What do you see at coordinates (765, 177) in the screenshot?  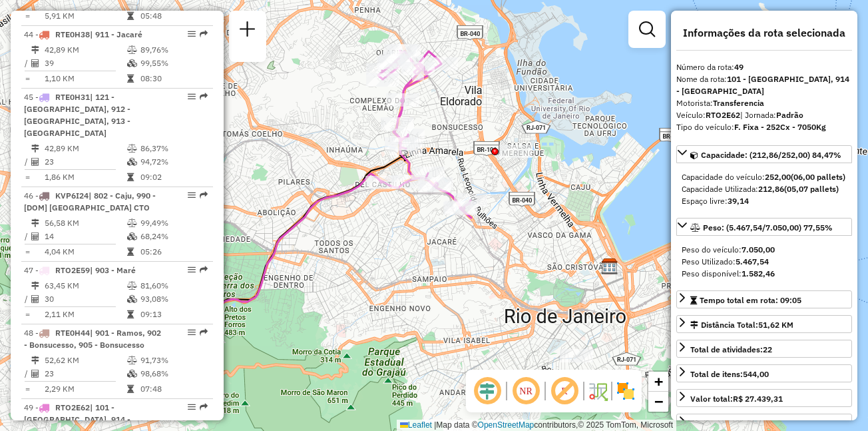 I see `div: Capacidade do veículo:` at bounding box center [765, 177].